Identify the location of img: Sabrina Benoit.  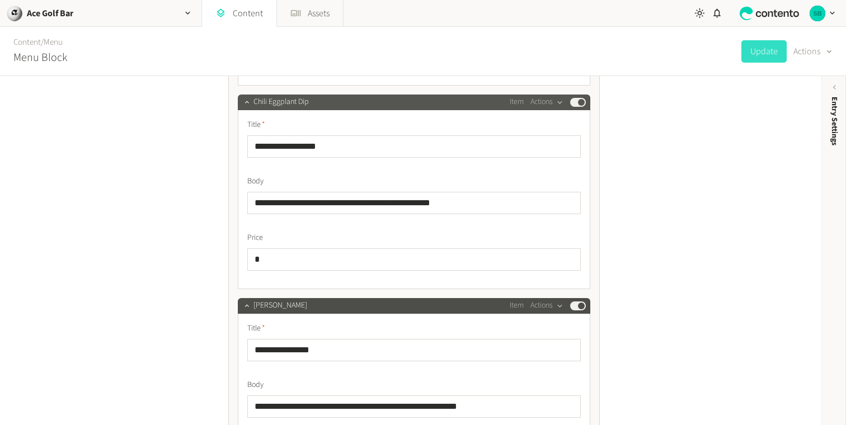
(818, 13).